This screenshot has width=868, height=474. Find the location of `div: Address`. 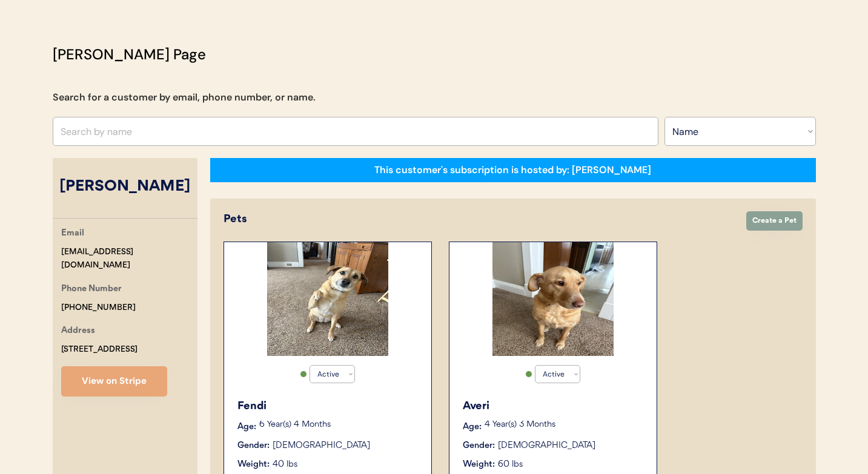

div: Address is located at coordinates (78, 331).